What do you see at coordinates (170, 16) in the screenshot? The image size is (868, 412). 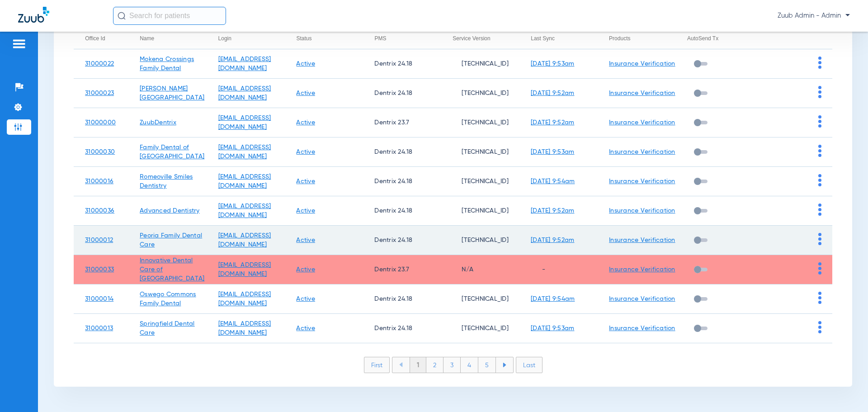 I see `input: Search for patients` at bounding box center [170, 16].